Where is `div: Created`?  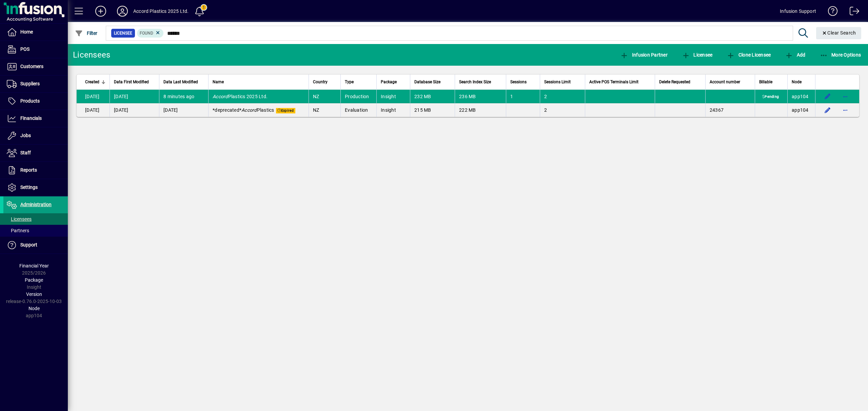 div: Created is located at coordinates (95, 82).